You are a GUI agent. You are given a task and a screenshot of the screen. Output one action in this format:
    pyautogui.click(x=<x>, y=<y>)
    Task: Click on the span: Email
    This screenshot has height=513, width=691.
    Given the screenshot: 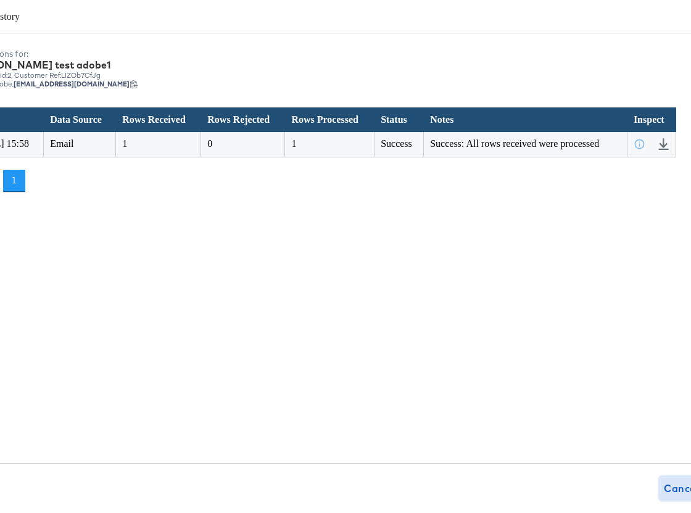 What is the action you would take?
    pyautogui.click(x=62, y=143)
    